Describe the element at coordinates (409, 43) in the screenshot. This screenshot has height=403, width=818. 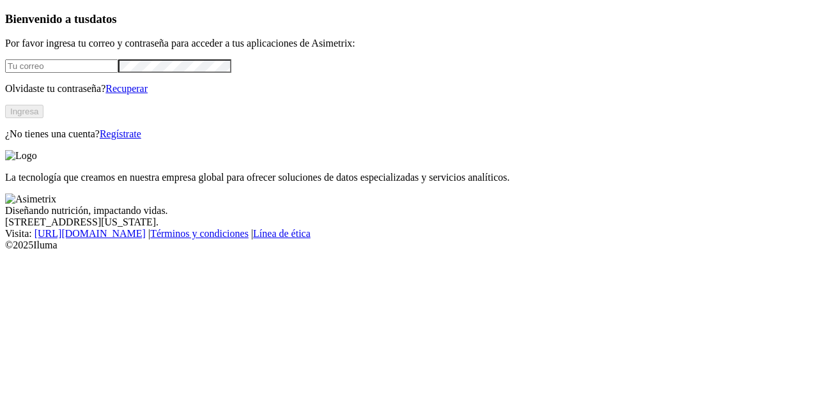
I see `p: Por favor ingresa tu correo y contraseña para acceder a tus aplicaciones de Asimetrix:` at that location.